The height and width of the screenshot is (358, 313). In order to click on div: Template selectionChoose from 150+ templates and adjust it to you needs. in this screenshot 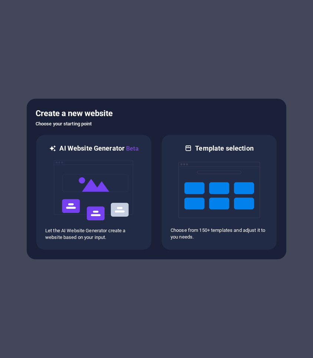, I will do `click(219, 192)`.